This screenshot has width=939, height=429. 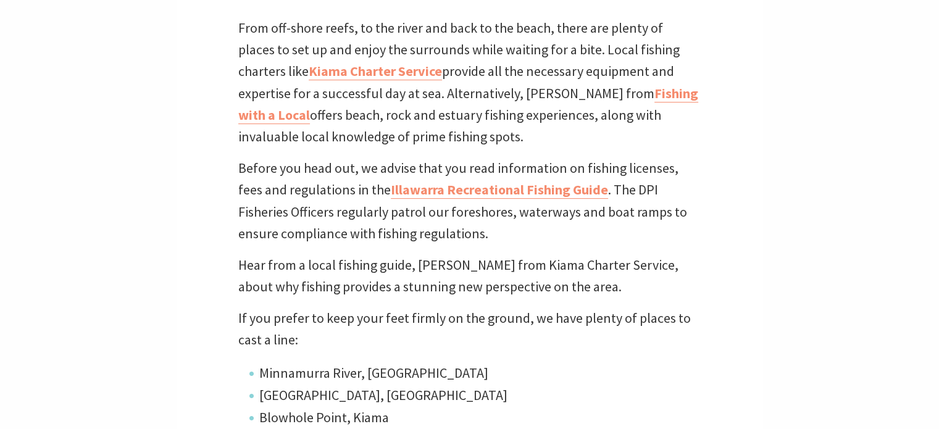 I want to click on p: Before you head out, we advise that you read information on fishing licenses, fees and regulation..., so click(x=470, y=201).